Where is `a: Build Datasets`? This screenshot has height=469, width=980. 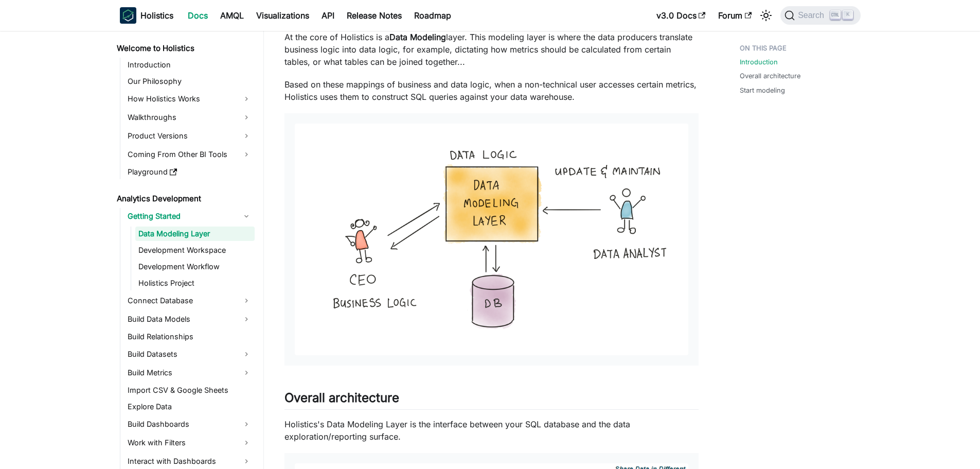 a: Build Datasets is located at coordinates (190, 355).